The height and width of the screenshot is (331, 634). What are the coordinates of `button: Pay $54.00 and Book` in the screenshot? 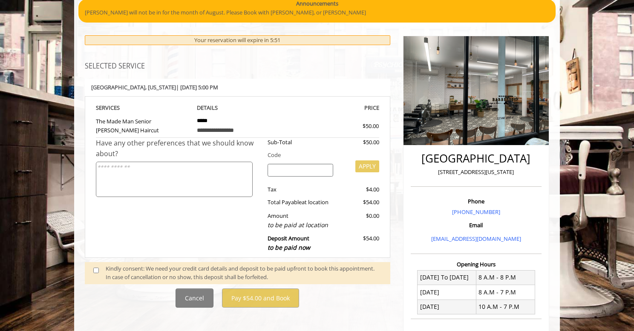 It's located at (260, 298).